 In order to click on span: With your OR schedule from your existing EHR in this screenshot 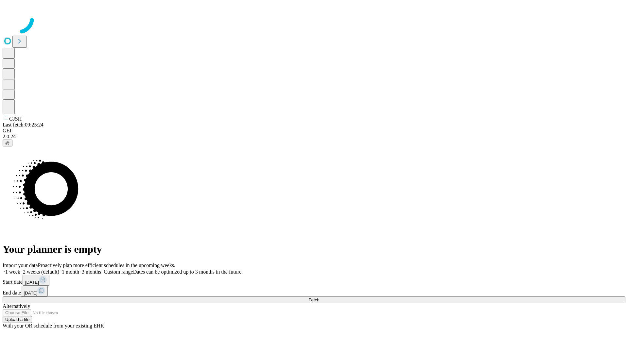, I will do `click(53, 326)`.